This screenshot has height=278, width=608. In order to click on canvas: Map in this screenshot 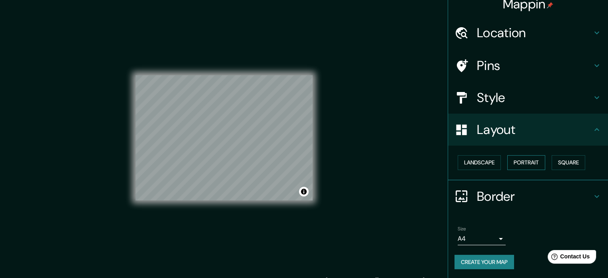, I will do `click(224, 138)`.